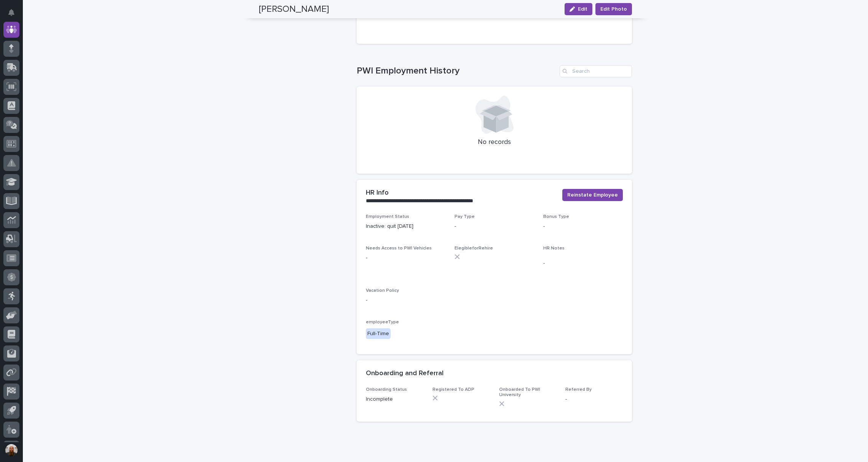  I want to click on span: Edit Photo, so click(613, 9).